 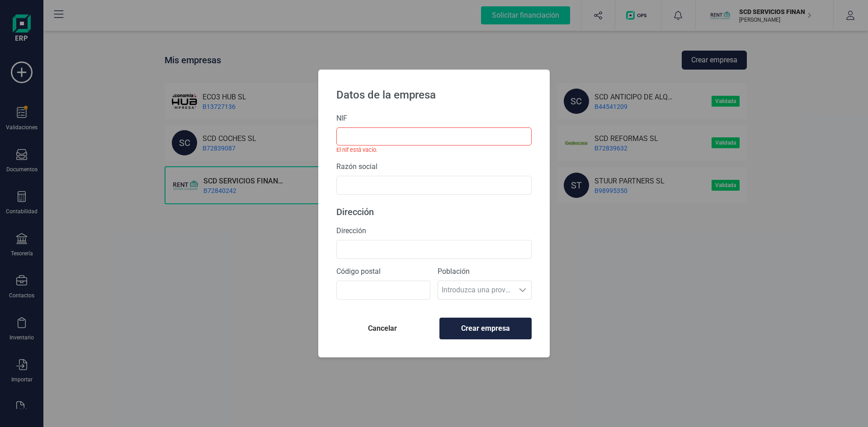 I want to click on p: Dirección, so click(x=434, y=212).